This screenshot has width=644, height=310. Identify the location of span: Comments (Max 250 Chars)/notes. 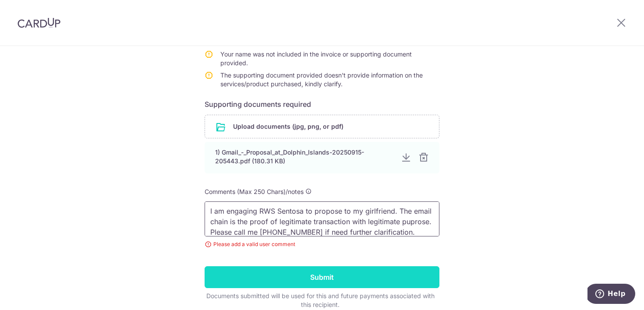
(254, 192).